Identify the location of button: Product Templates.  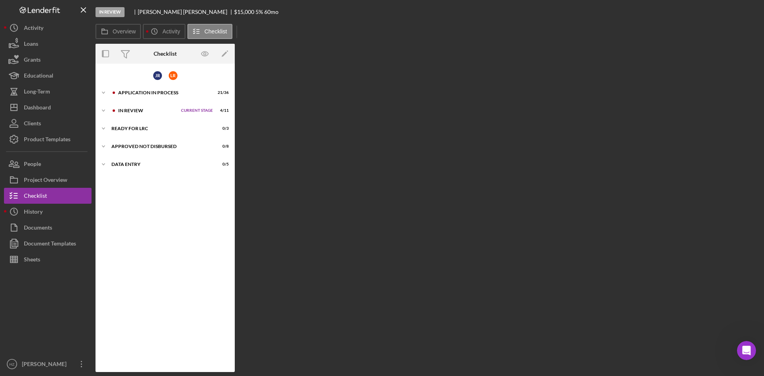
(48, 139).